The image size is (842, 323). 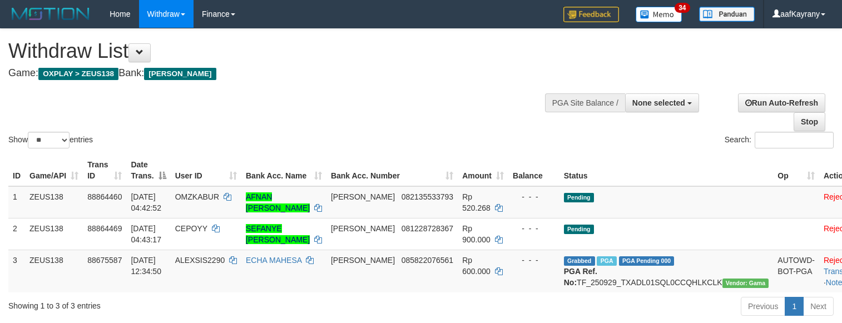 What do you see at coordinates (796, 271) in the screenshot?
I see `td: AUTOWD-BOT-PGA` at bounding box center [796, 271].